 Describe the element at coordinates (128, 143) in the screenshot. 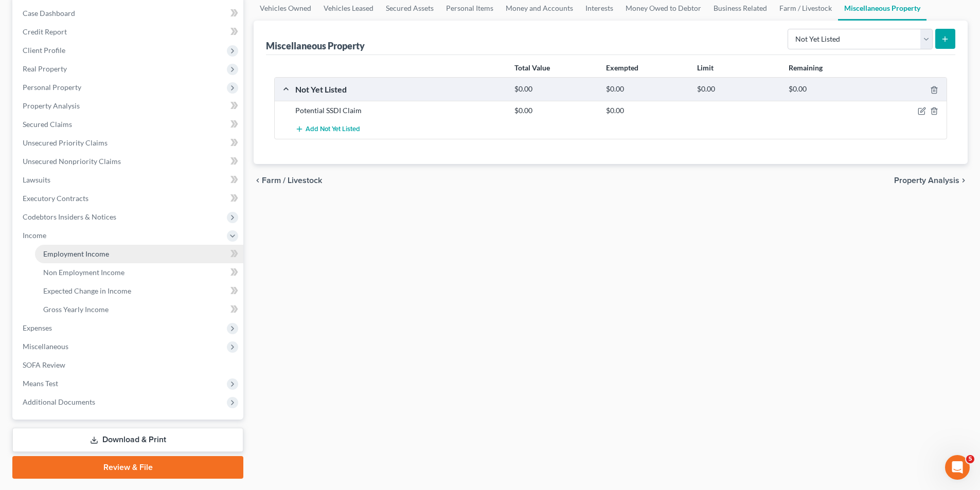

I see `a: Unsecured Priority Claims` at that location.